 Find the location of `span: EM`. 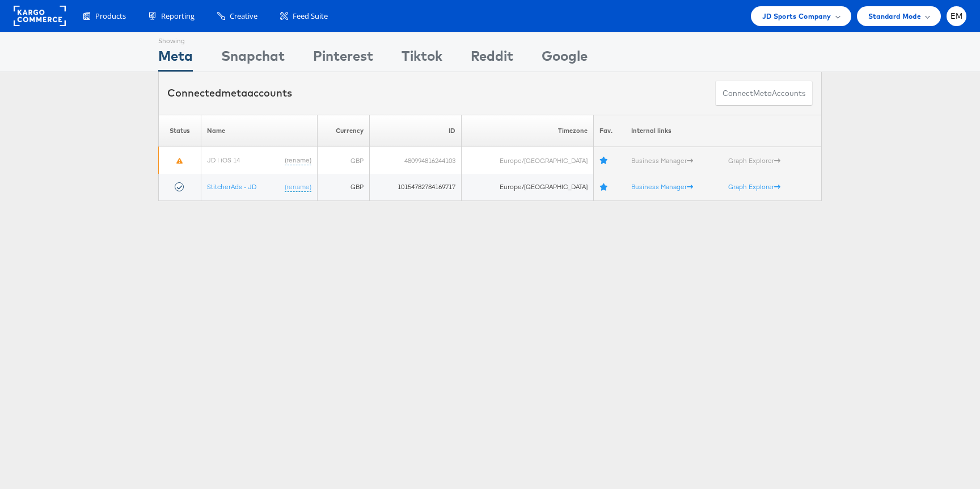

span: EM is located at coordinates (957, 16).